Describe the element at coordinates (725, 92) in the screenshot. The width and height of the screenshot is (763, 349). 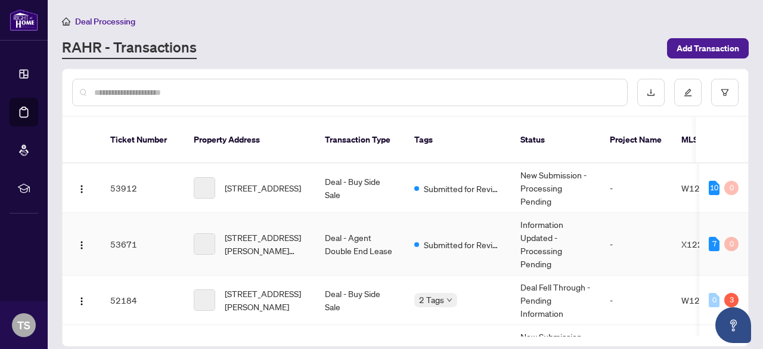
I see `button: filter` at that location.